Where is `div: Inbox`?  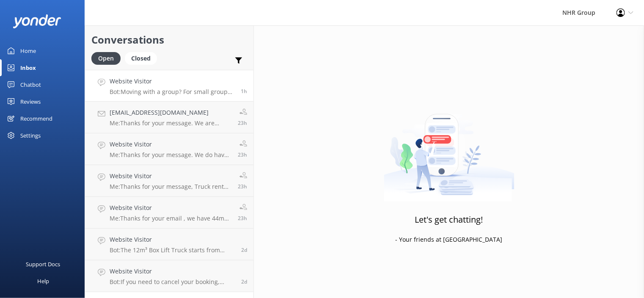
div: Inbox is located at coordinates (28, 68).